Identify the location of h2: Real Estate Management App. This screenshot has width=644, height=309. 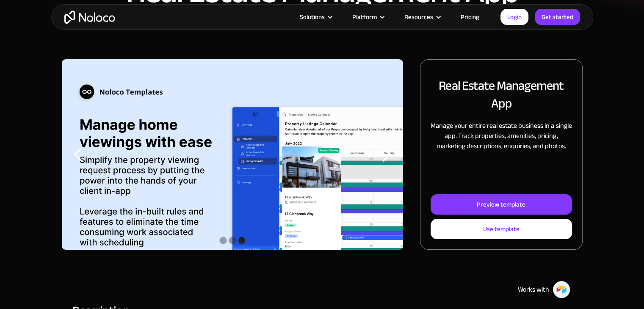
(501, 95).